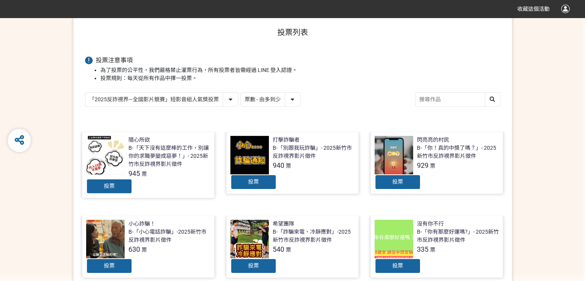 This screenshot has width=585, height=281. What do you see at coordinates (301, 70) in the screenshot?
I see `li: 為了投票的公平性，我們嚴格禁止灌票行為，所有投票者皆需經過 LINE 登入認證。` at bounding box center [301, 70].